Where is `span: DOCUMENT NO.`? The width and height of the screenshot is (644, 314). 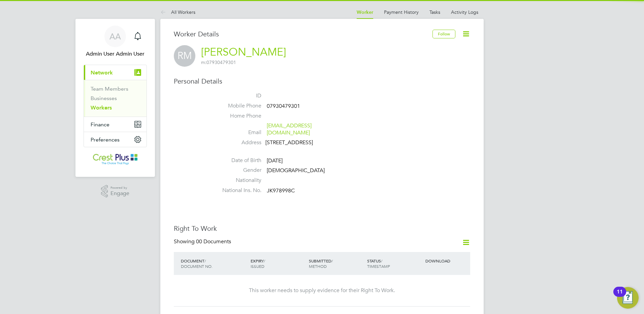 span: DOCUMENT NO. is located at coordinates (197, 266).